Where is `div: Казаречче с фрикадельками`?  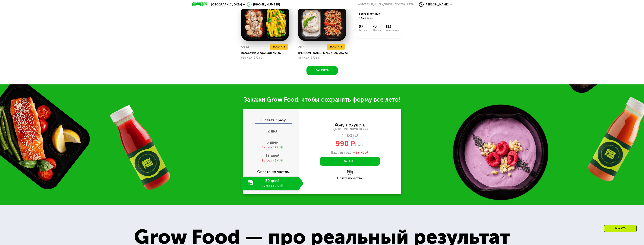 div: Казаречче с фрикадельками is located at coordinates (266, 53).